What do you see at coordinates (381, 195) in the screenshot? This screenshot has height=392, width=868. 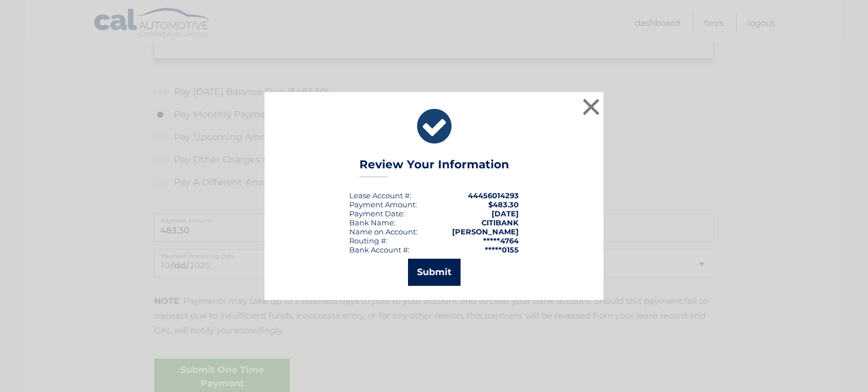 I see `div: Lease Account #:` at bounding box center [381, 195].